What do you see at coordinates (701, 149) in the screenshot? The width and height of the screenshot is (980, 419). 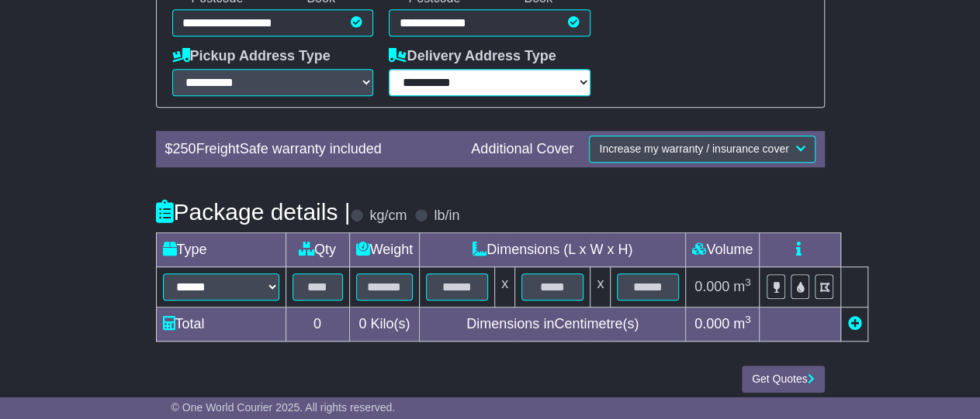 I see `button: Increase my warranty / insurance cover` at bounding box center [701, 149].